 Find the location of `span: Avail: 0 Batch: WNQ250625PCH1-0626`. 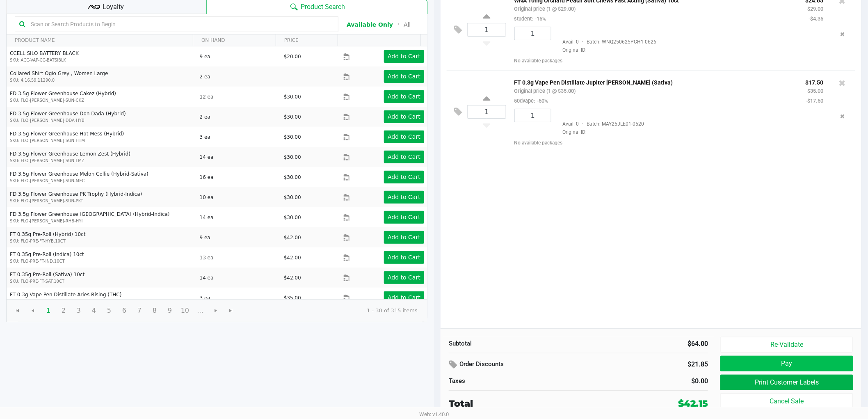

span: Avail: 0 Batch: WNQ250625PCH1-0626 is located at coordinates (607, 42).